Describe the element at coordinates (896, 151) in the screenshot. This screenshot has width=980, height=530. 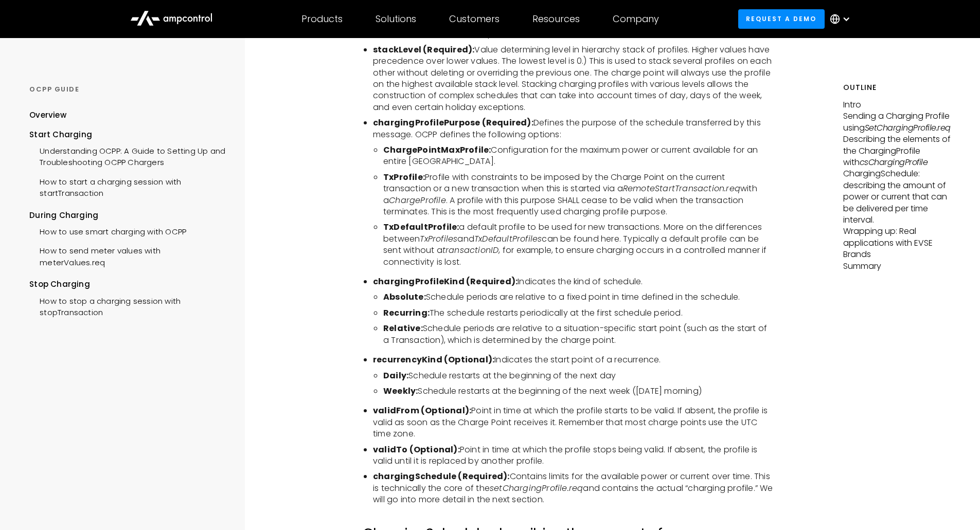
I see `p: Describing the elements of the ChargingProfile with` at that location.